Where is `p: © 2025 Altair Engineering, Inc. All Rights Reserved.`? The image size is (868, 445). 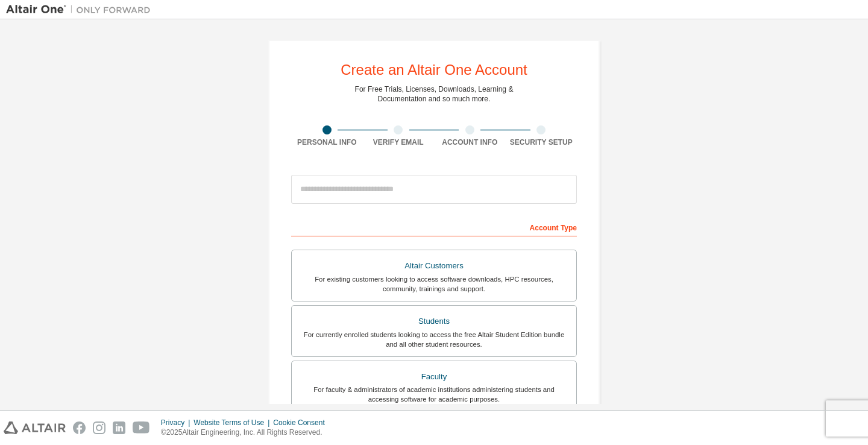
p: © 2025 Altair Engineering, Inc. All Rights Reserved. is located at coordinates (246, 433).